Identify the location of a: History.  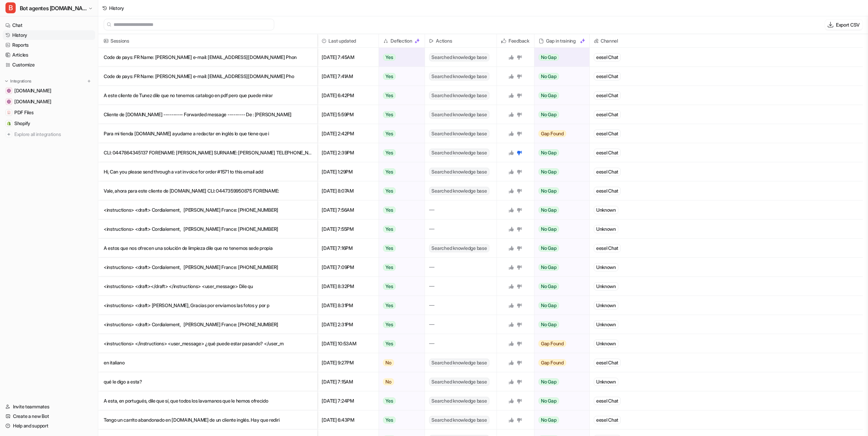
(49, 35).